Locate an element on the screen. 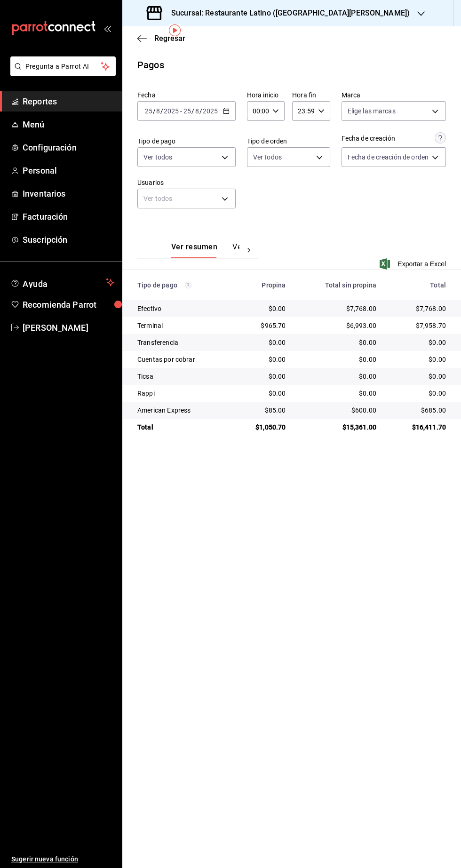  div: Efectivo is located at coordinates (181, 309).